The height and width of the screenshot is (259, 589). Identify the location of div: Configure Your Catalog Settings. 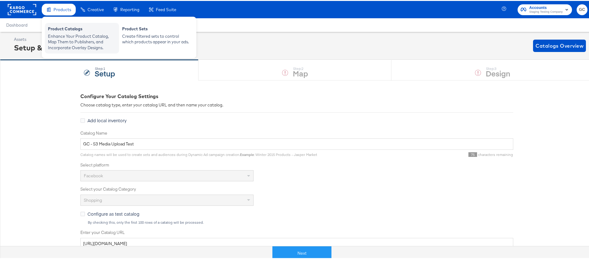
(297, 95).